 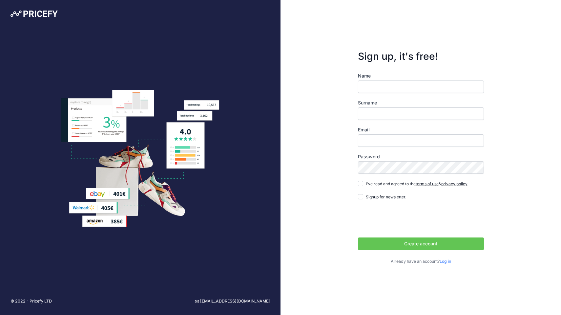 What do you see at coordinates (34, 14) in the screenshot?
I see `img: Pricefy` at bounding box center [34, 14].